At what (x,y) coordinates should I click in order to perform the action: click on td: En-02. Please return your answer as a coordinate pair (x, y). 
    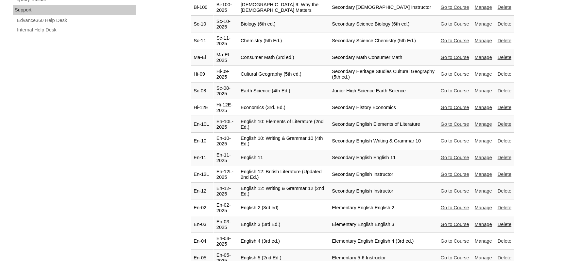
    Looking at the image, I should click on (202, 208).